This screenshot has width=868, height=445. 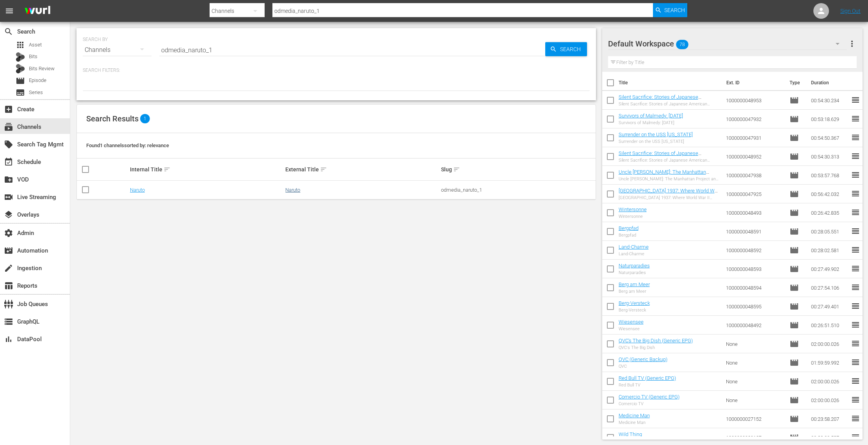 I want to click on td: 00:26:42.835, so click(x=829, y=213).